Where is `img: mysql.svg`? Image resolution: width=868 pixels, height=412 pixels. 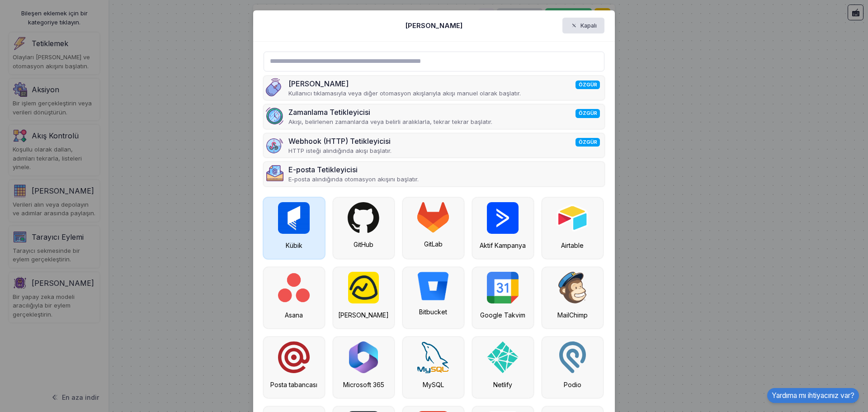 img: mysql.svg is located at coordinates (433, 357).